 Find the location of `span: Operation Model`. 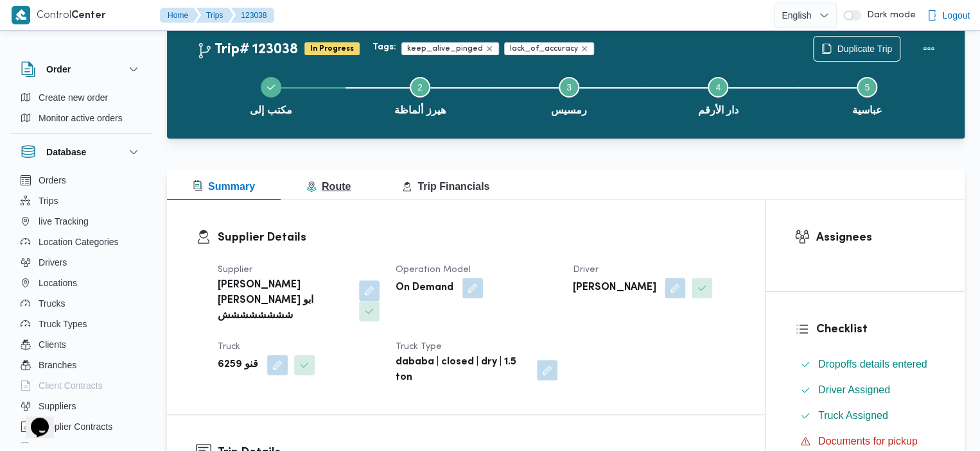

span: Operation Model is located at coordinates (432, 270).